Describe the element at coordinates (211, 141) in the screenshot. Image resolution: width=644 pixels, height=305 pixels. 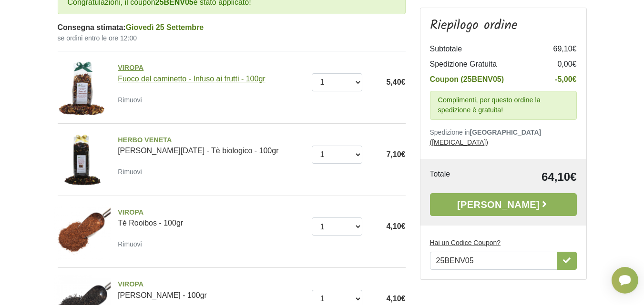
I see `span: HERBO VENETA` at that location.